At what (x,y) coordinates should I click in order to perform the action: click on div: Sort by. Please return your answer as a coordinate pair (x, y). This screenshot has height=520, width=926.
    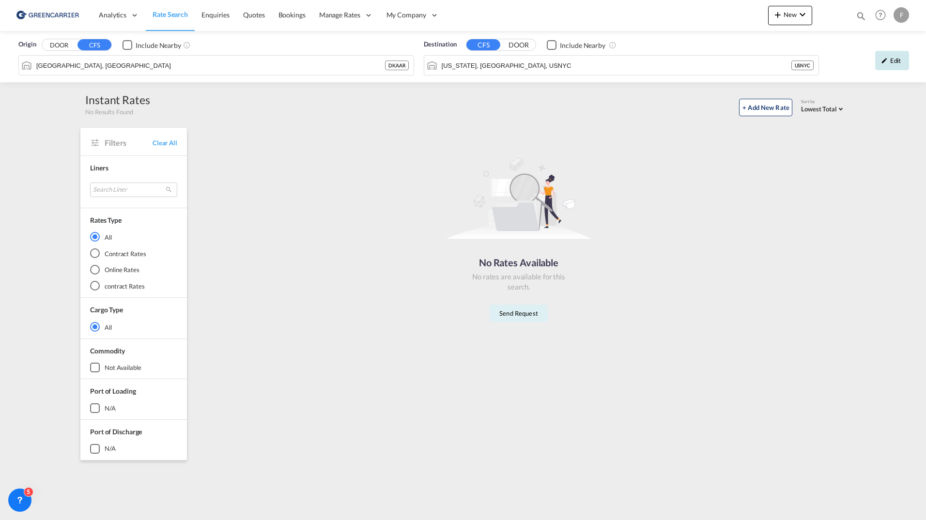
    Looking at the image, I should click on (823, 102).